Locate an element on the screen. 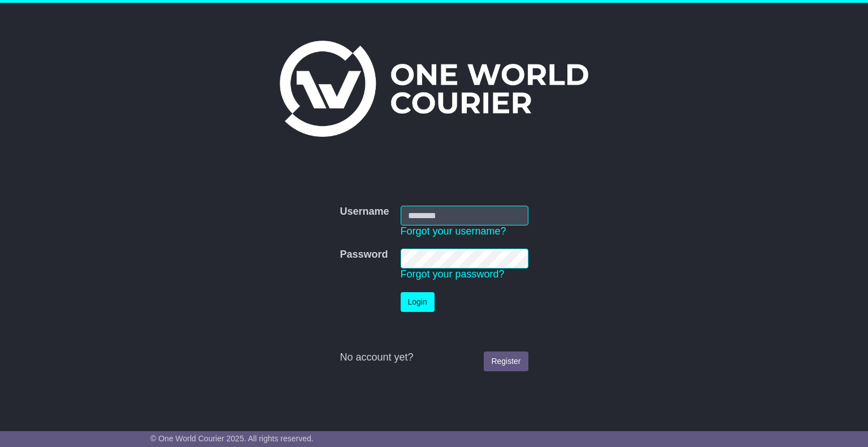 The width and height of the screenshot is (868, 447). img: One World is located at coordinates (434, 89).